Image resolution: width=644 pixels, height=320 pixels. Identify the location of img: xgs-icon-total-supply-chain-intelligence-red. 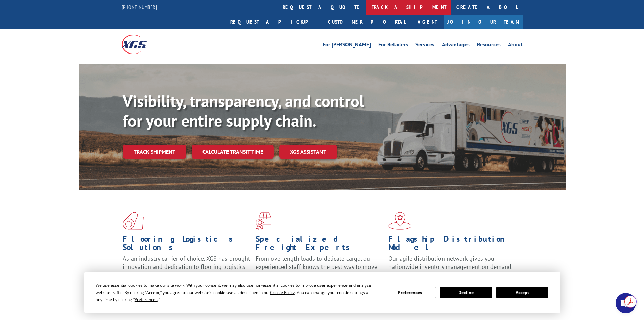
(133, 220).